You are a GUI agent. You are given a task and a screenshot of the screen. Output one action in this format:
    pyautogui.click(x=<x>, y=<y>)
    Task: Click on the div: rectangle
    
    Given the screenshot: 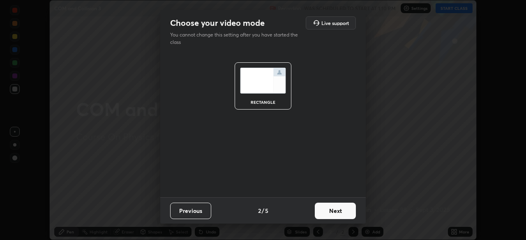 What is the action you would take?
    pyautogui.click(x=263, y=102)
    